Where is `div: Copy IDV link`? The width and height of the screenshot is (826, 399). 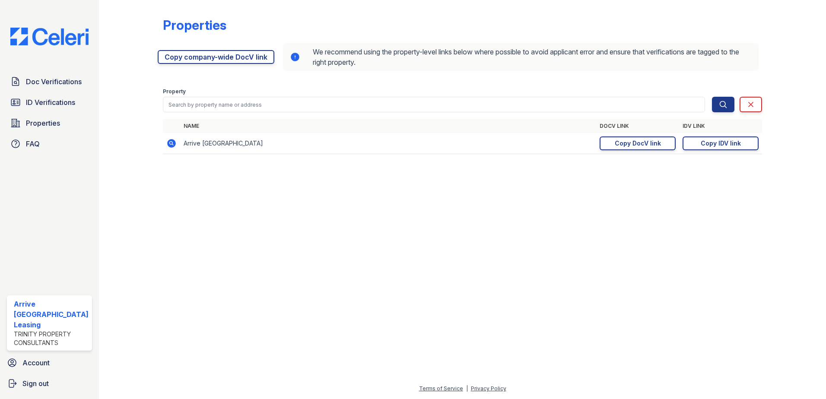 div: Copy IDV link is located at coordinates (721, 143).